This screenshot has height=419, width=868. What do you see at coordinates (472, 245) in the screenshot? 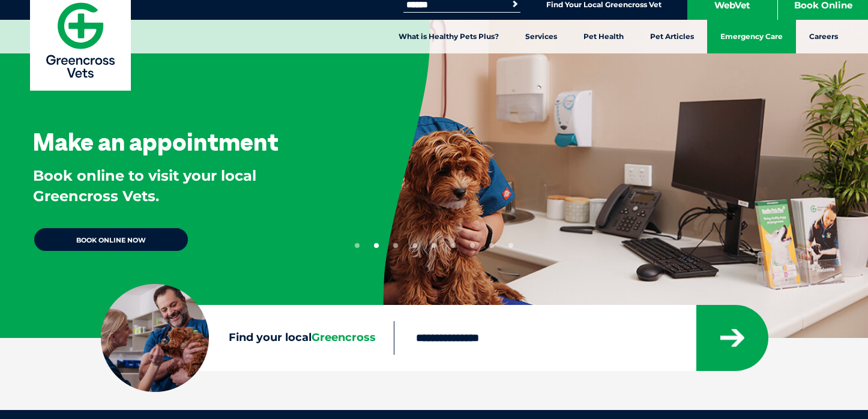
I see `button: 7 of 9` at bounding box center [472, 245].